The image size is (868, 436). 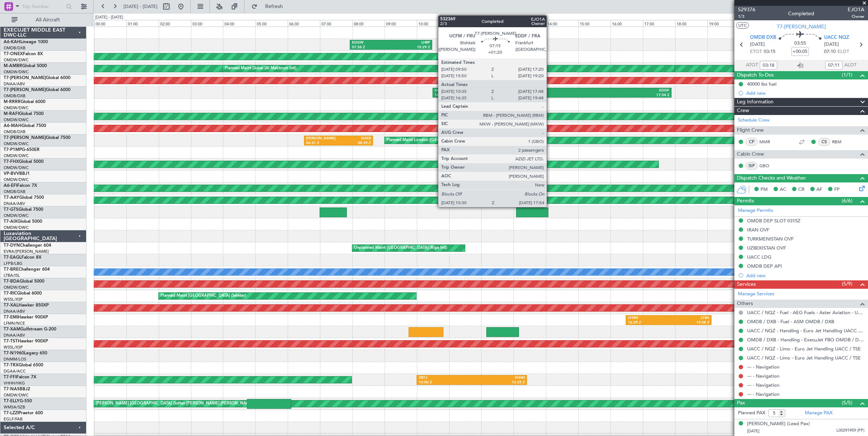 I want to click on div: Completed, so click(x=801, y=13).